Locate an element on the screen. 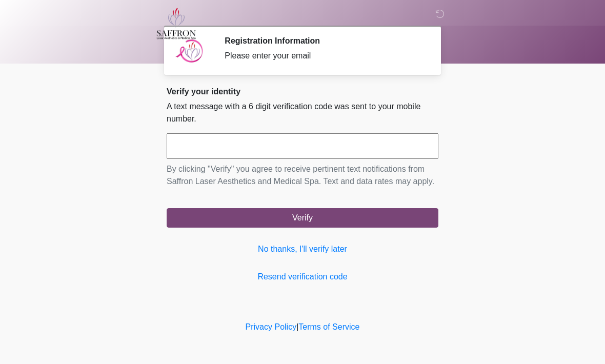  div: Please enter your email is located at coordinates (324, 56).